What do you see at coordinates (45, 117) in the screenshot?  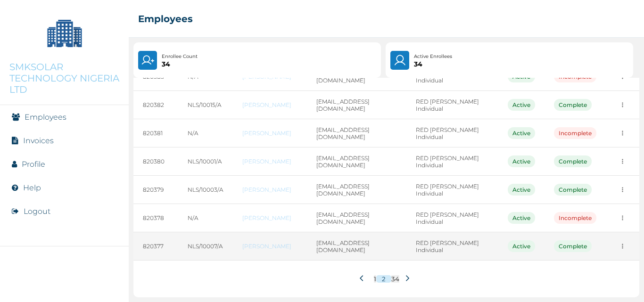 I see `a: Employees` at bounding box center [45, 117].